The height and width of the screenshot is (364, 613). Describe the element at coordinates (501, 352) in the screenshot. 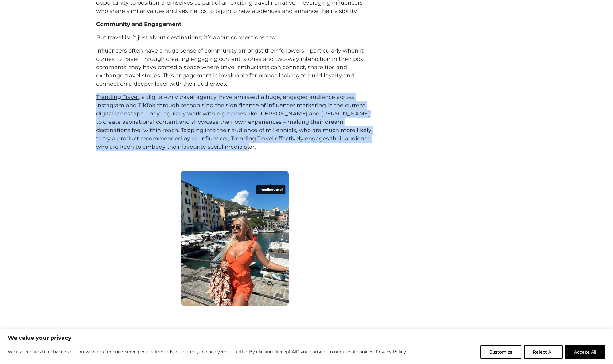

I see `button: Customize` at that location.